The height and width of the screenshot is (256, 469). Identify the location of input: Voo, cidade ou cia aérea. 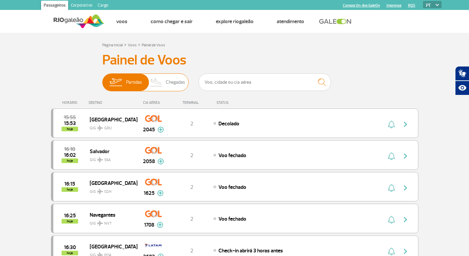
(265, 82).